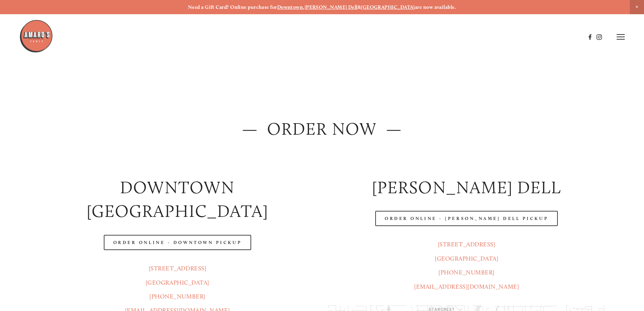 The width and height of the screenshot is (644, 311). Describe the element at coordinates (233, 7) in the screenshot. I see `strong: Need a Gift Card? Online purchase for` at that location.